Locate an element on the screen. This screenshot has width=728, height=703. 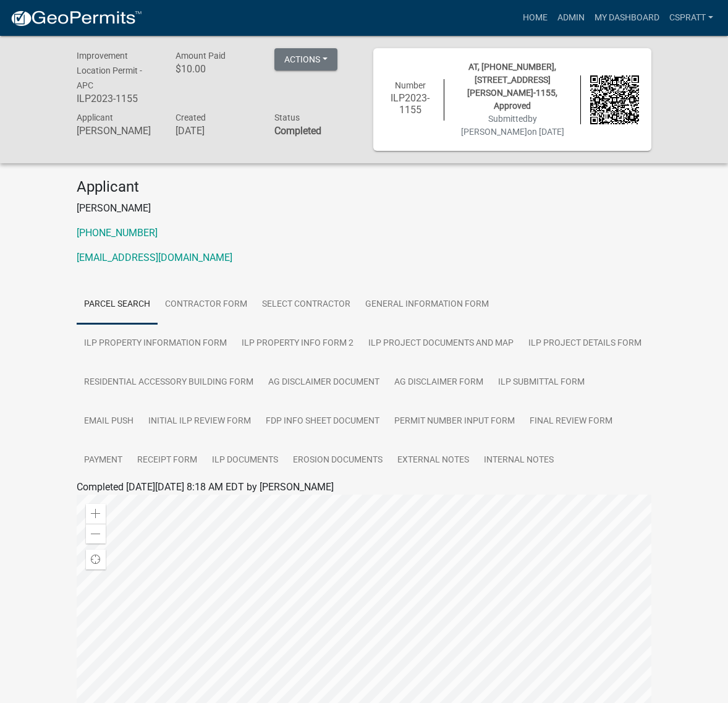
a: ILP Property Info Form 2 is located at coordinates (297, 344).